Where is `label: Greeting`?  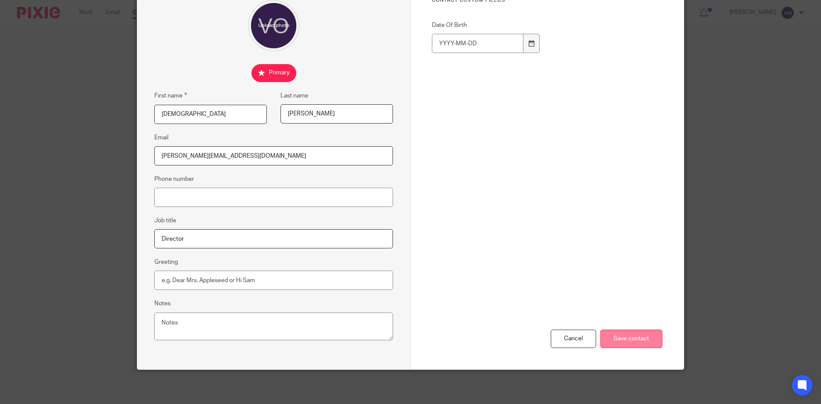
label: Greeting is located at coordinates (166, 262).